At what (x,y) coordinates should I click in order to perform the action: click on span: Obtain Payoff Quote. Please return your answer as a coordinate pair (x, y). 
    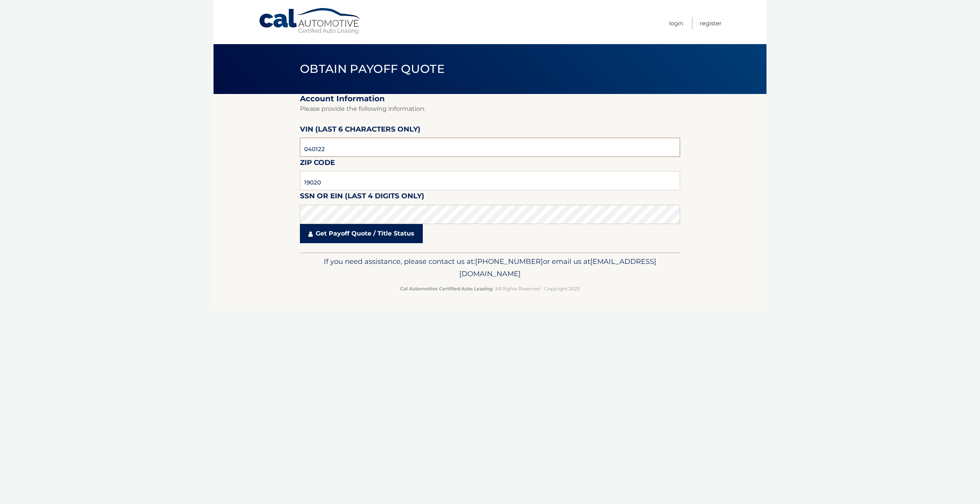
    Looking at the image, I should click on (372, 68).